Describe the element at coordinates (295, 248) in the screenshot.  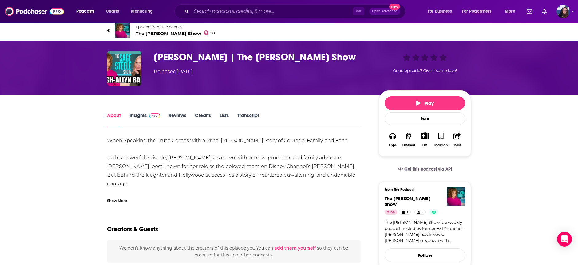
I see `button: add them yourself` at that location.